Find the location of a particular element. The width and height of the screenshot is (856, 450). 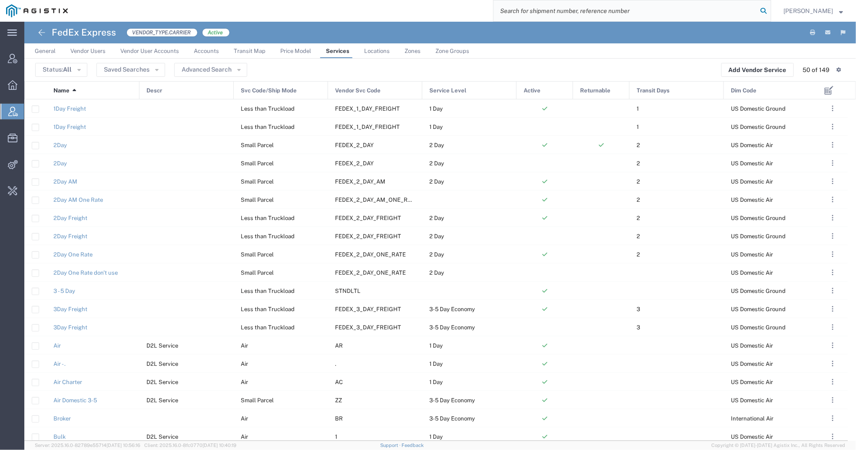

span: AC is located at coordinates (339, 382).